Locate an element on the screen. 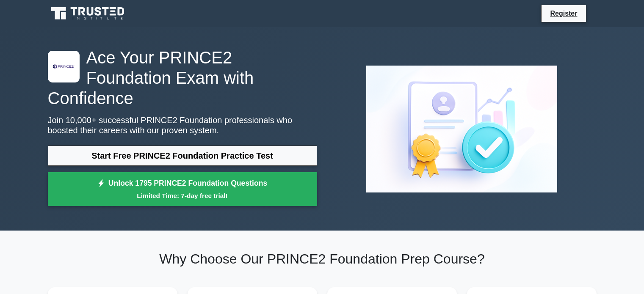 This screenshot has width=644, height=294. a: Register is located at coordinates (563, 13).